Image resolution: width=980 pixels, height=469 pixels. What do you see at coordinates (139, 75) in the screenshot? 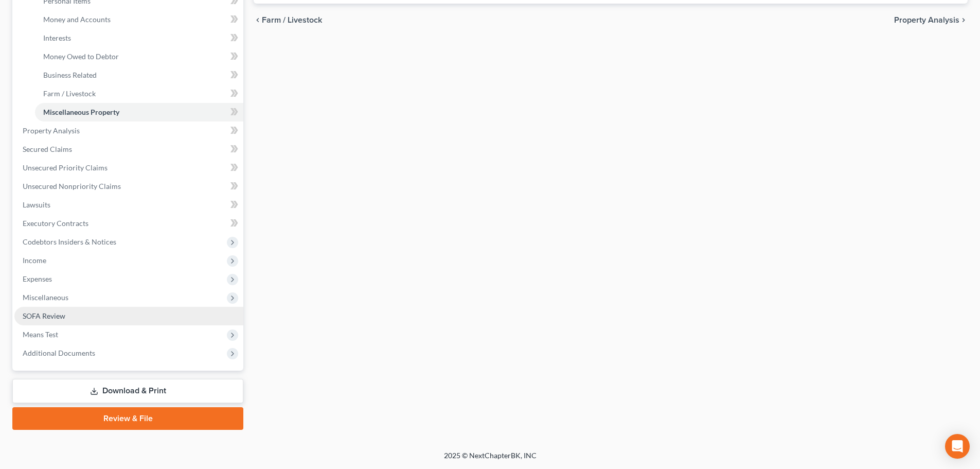
I see `a: Business Related` at bounding box center [139, 75].